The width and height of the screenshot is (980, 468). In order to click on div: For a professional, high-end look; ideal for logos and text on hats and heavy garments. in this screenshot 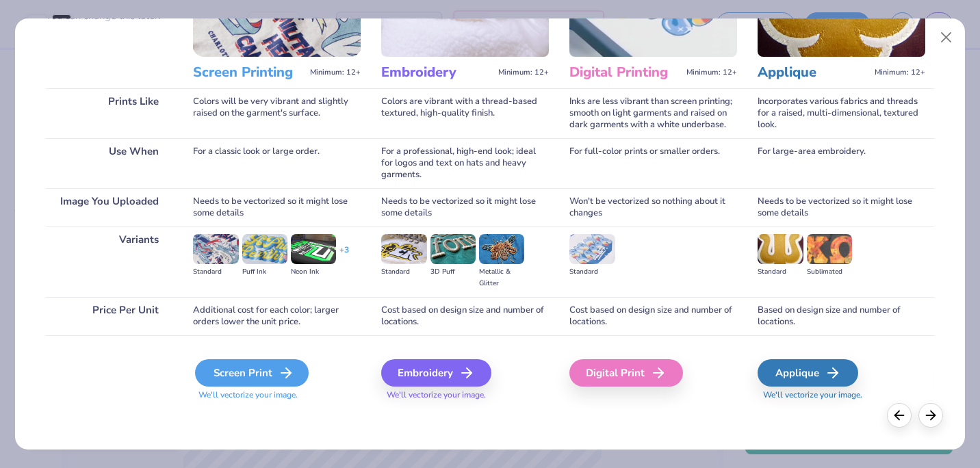, I will do `click(464, 163)`.